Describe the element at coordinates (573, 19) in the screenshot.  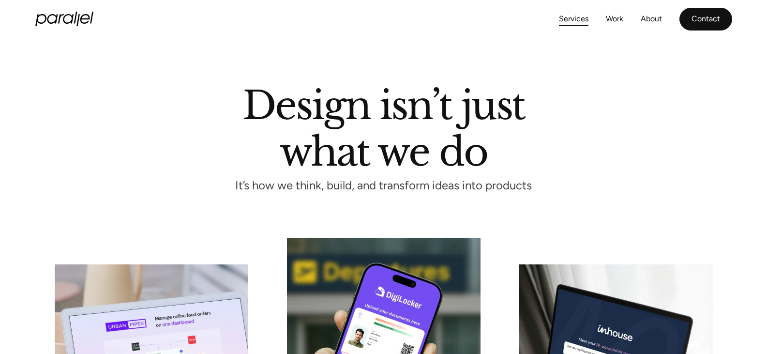
I see `a: Services` at that location.